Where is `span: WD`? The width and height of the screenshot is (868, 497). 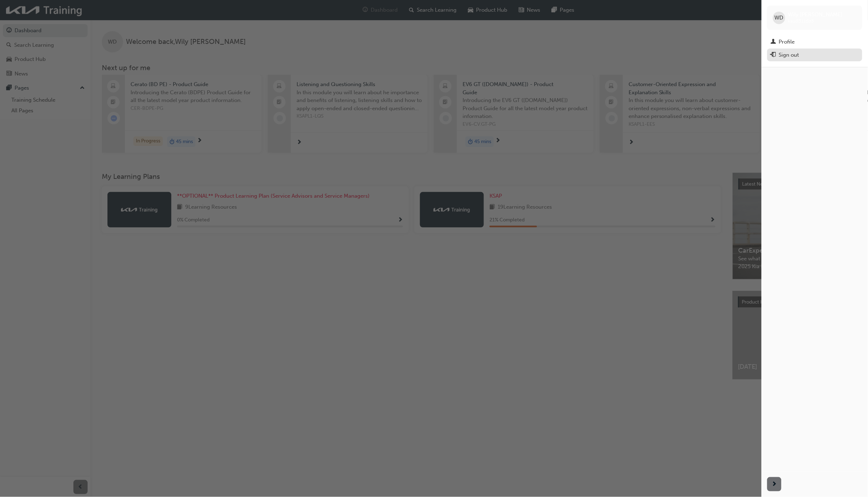
span: WD is located at coordinates (779, 18).